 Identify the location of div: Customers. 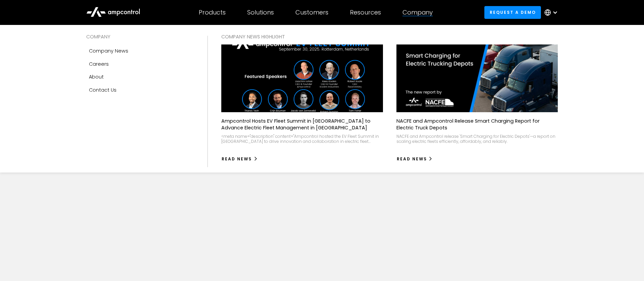
(312, 13).